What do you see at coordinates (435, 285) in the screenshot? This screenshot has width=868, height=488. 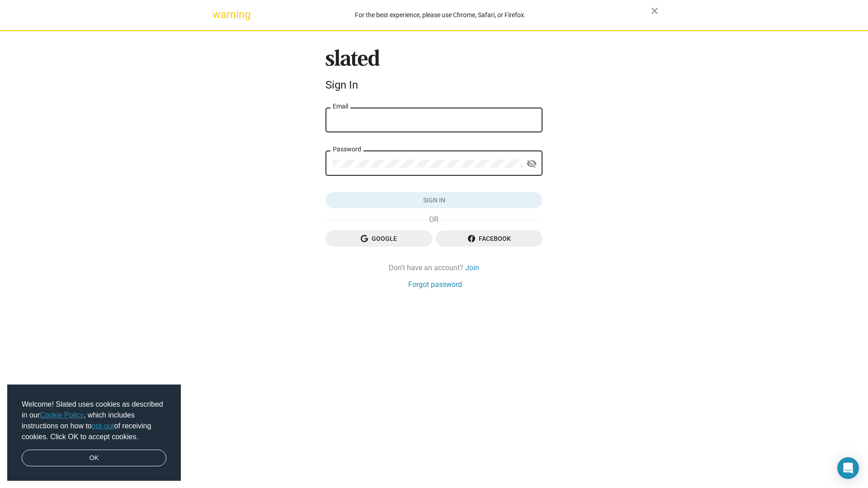 I see `a: Forgot password` at bounding box center [435, 285].